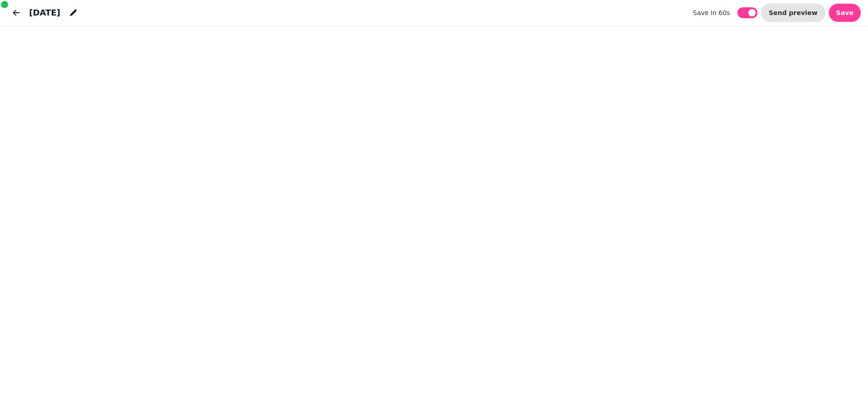  I want to click on label: save in 60s, so click(711, 13).